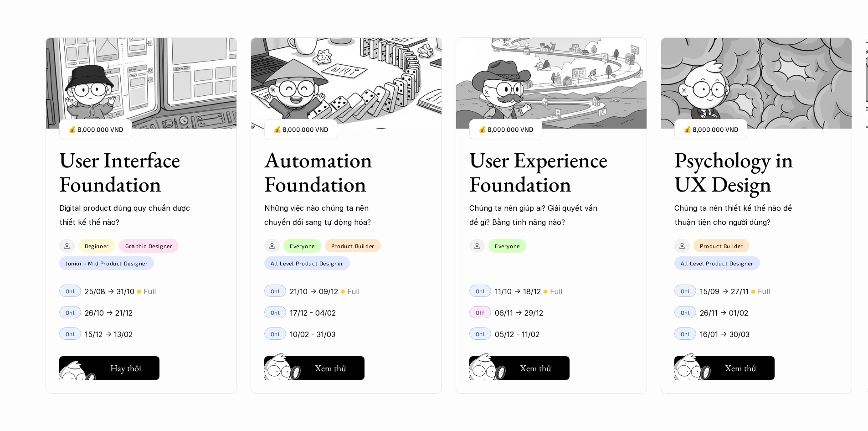  What do you see at coordinates (108, 313) in the screenshot?
I see `p: 26/10 -> 21/12` at bounding box center [108, 313].